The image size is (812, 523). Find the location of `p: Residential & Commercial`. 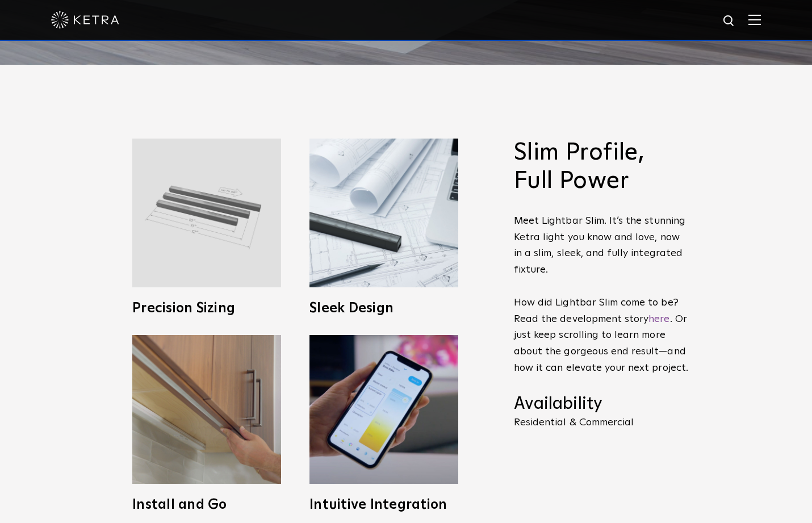

p: Residential & Commercial is located at coordinates (602, 422).